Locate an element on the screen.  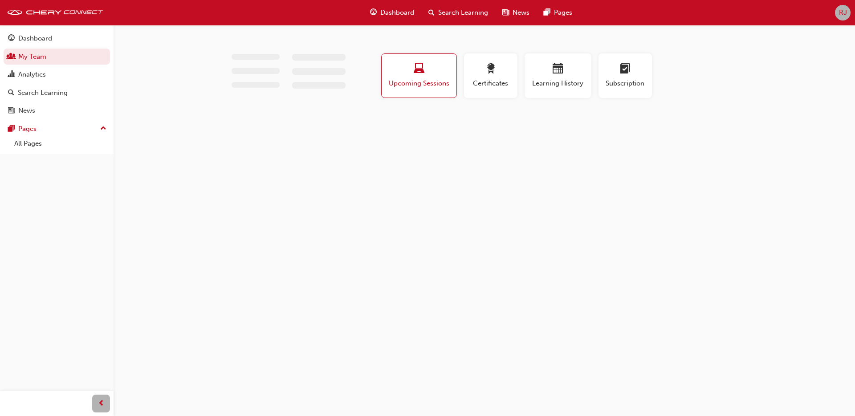
button: Learning History is located at coordinates (558, 76).